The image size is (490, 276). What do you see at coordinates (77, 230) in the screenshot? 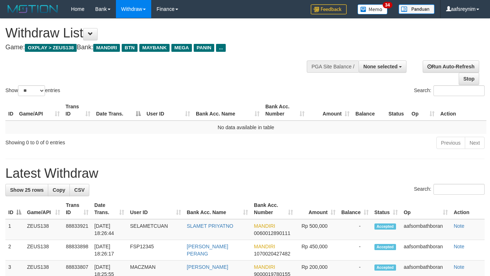
I see `td: 88833921` at bounding box center [77, 230].